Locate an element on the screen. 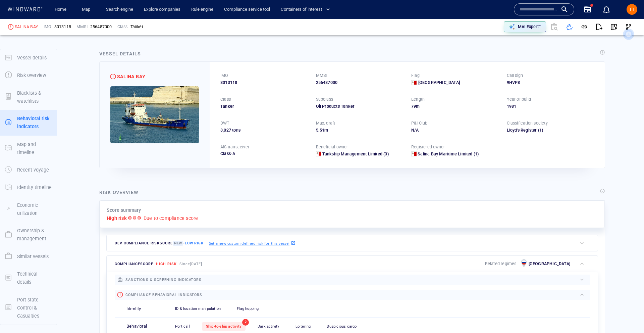  p: Blacklists & watchlists is located at coordinates (35, 97).